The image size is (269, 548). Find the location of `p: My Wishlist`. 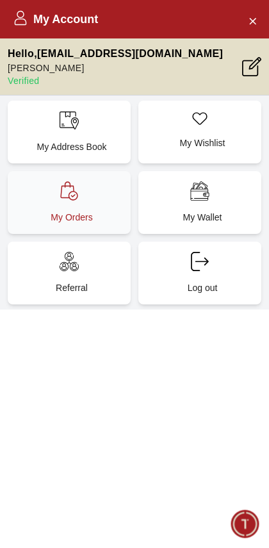

p: My Wishlist is located at coordinates (203, 143).